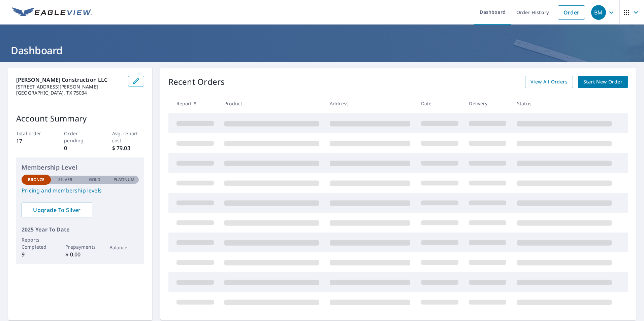  Describe the element at coordinates (52, 12) in the screenshot. I see `img: EV Logo` at that location.